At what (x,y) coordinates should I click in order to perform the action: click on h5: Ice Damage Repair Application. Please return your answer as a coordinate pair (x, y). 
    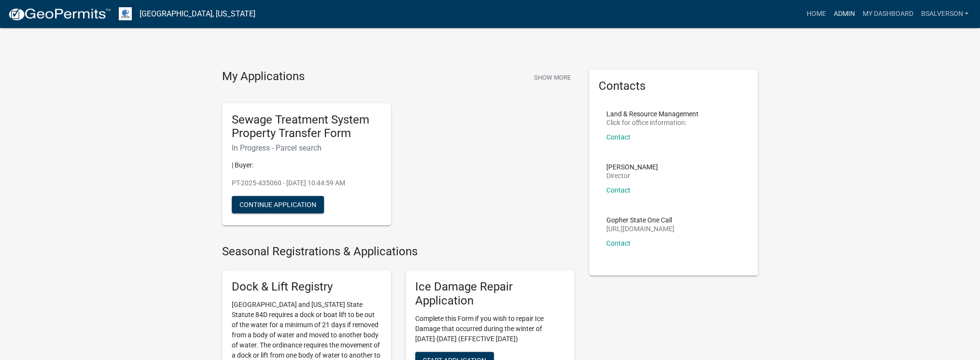
    Looking at the image, I should click on (490, 294).